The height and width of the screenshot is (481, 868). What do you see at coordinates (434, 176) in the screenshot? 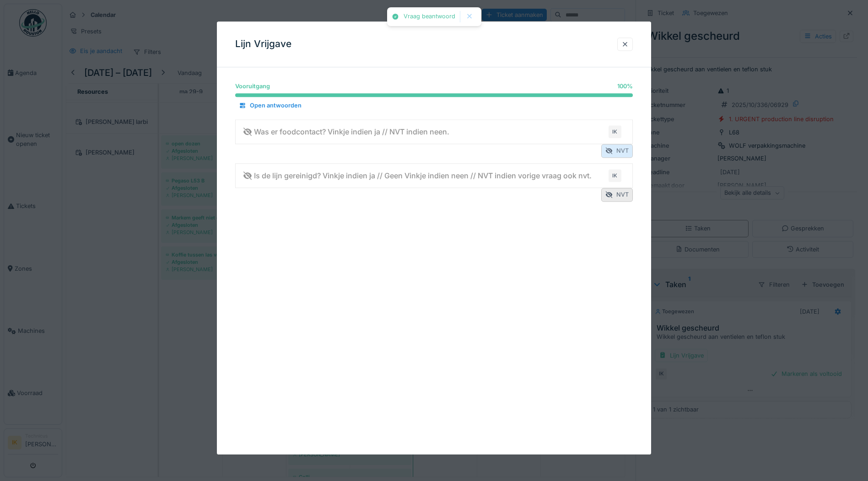
I see `summary: Is de lijn gereinigd? Vinkje indien ja // Geen Vinkje indien neen // NVT indien vorige vraag ook ...` at bounding box center [434, 176].